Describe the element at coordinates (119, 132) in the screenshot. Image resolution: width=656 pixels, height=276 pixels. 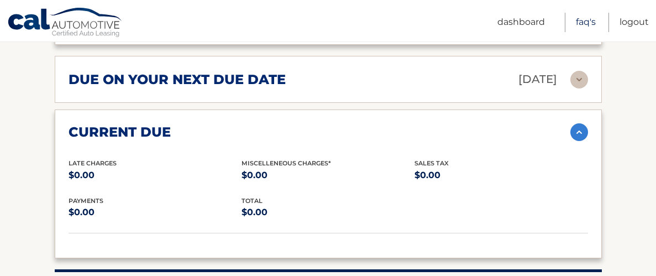
I see `h2: current due` at that location.